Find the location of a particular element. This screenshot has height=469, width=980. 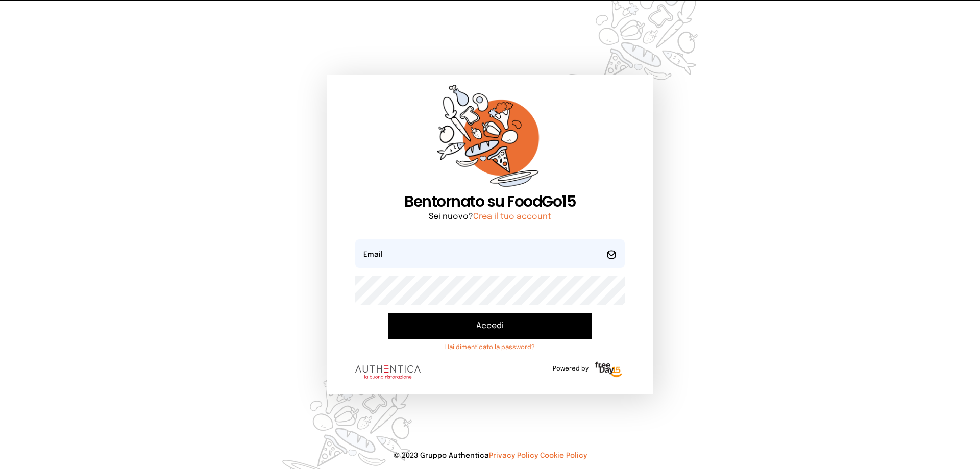

a: Privacy Policy is located at coordinates (514, 455).